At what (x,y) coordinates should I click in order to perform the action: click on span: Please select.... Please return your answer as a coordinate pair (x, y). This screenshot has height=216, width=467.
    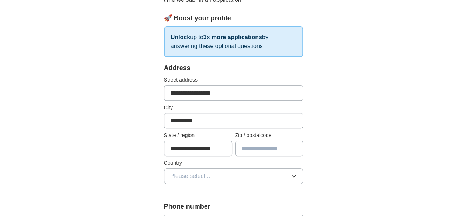
    Looking at the image, I should click on (190, 176).